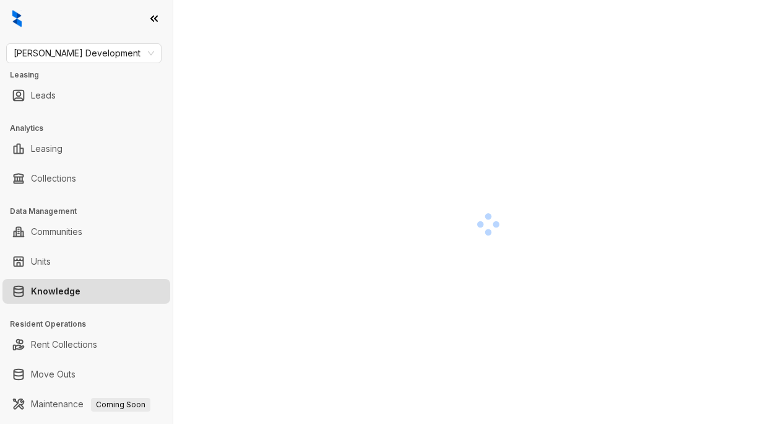 The width and height of the screenshot is (781, 424). Describe the element at coordinates (91, 128) in the screenshot. I see `h3: Analytics` at that location.